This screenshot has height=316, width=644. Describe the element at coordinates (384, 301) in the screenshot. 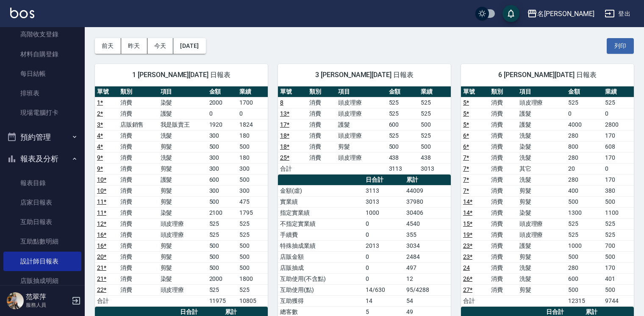

I see `td: 14` at that location.